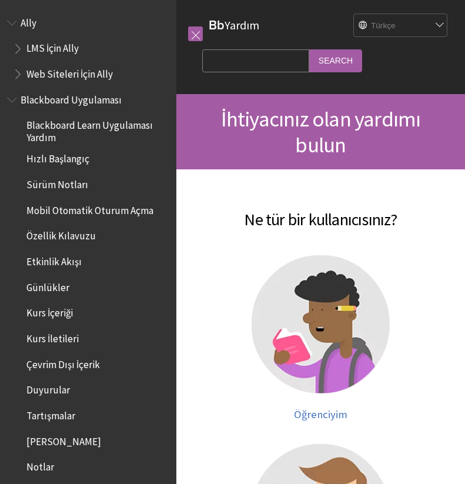 This screenshot has height=484, width=465. What do you see at coordinates (54, 259) in the screenshot?
I see `span: Etkinlik Akışı` at bounding box center [54, 259].